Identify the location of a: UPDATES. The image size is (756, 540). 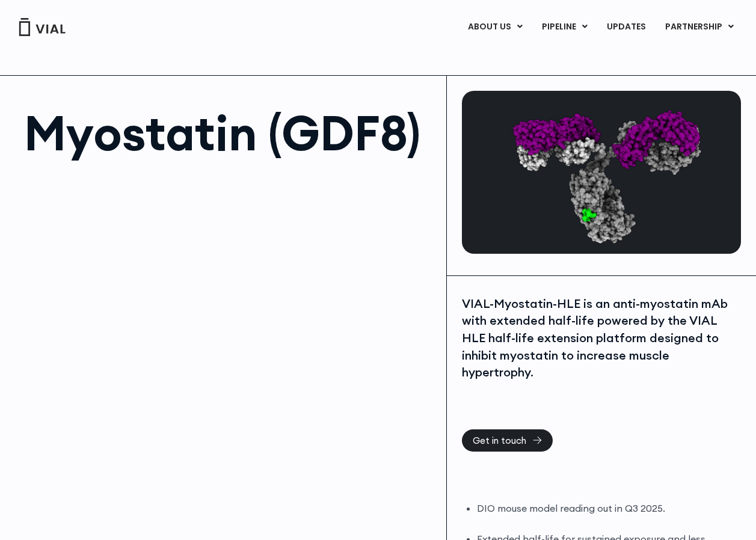
(626, 27).